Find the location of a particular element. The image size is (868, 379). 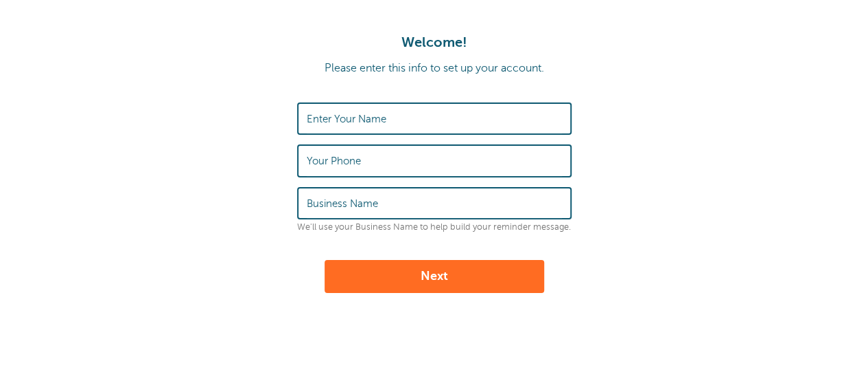

p: We'll use your Business Name to help build your reminder message. is located at coordinates (434, 227).